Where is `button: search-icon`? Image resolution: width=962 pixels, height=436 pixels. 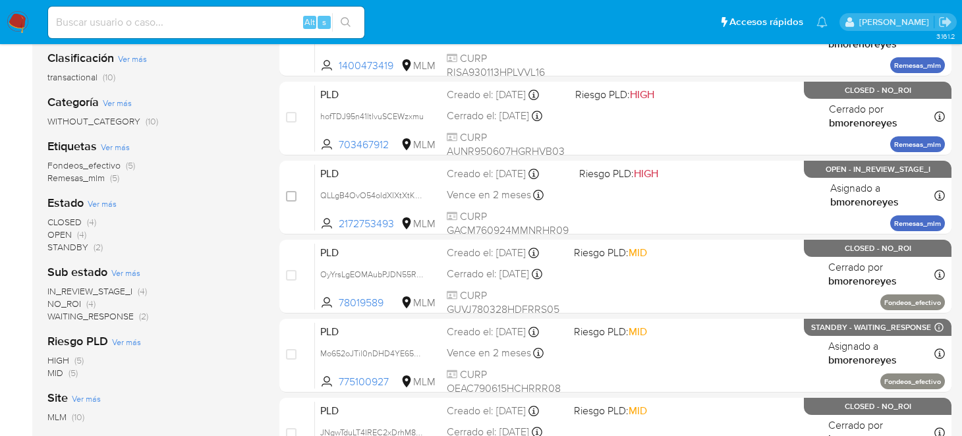
button: search-icon is located at coordinates (345, 22).